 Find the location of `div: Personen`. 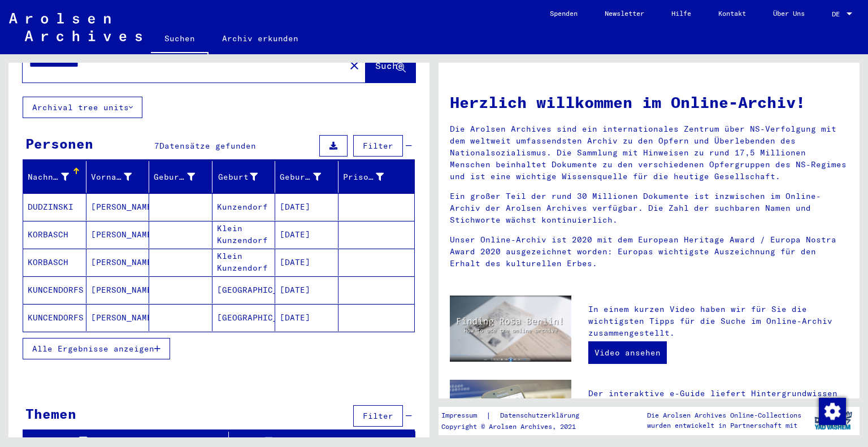

div: Personen is located at coordinates (60, 143).